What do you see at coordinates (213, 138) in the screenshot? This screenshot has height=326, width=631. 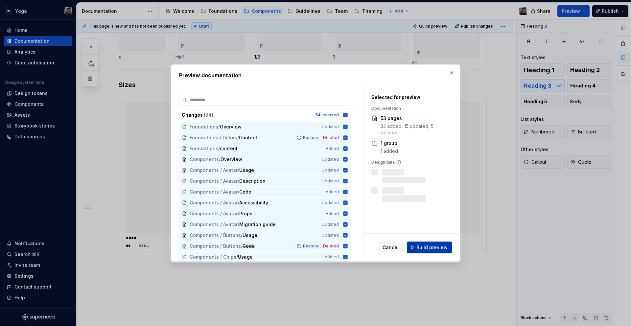 I see `span: Foundations / Colors` at bounding box center [213, 138].